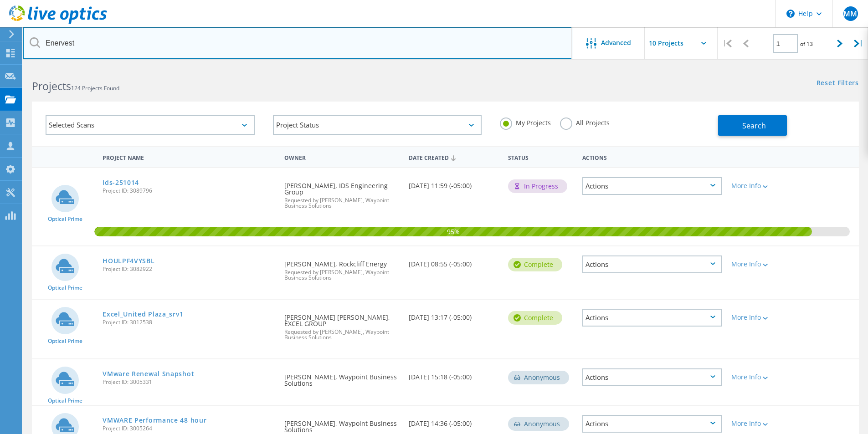 The height and width of the screenshot is (434, 868). Describe the element at coordinates (297, 43) in the screenshot. I see `input: Search projects by name, owner, ID, company, etc` at that location.